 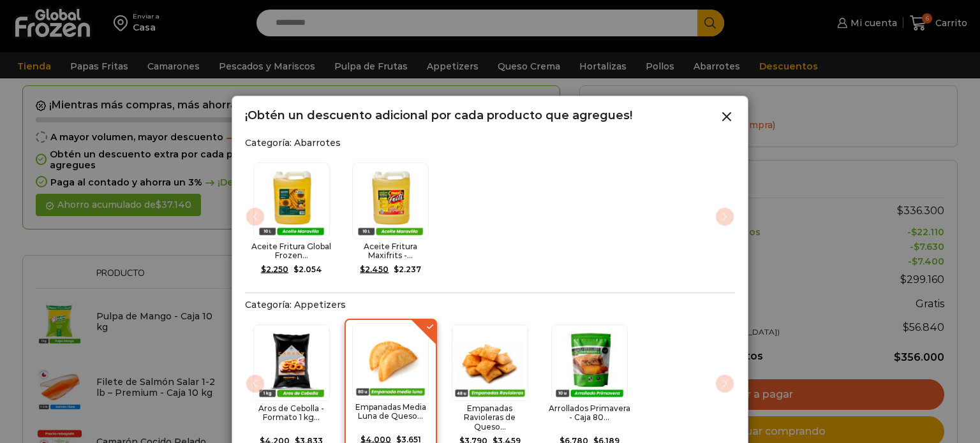 What do you see at coordinates (438, 116) in the screenshot?
I see `h2: ¡Obtén un descuento adicional por cada producto que agregues!` at bounding box center [438, 116].